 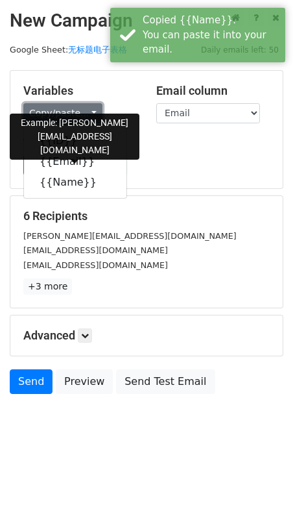 What do you see at coordinates (97, 49) in the screenshot?
I see `a: 无标题电子表格` at bounding box center [97, 49].